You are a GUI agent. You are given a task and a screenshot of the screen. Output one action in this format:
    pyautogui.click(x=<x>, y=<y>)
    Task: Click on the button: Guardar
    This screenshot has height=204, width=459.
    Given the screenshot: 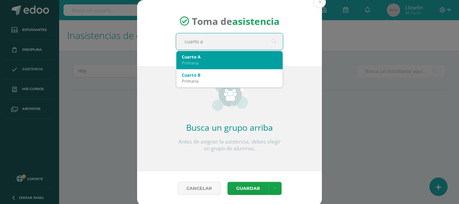 What is the action you would take?
    pyautogui.click(x=248, y=188)
    